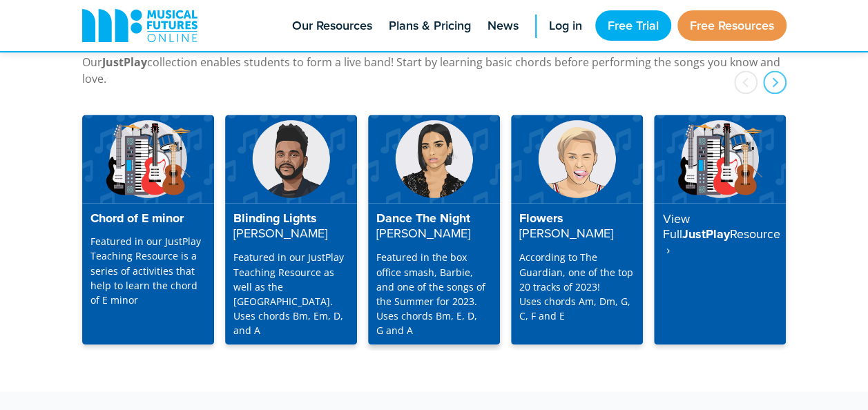  Describe the element at coordinates (566, 26) in the screenshot. I see `span: Log in` at that location.